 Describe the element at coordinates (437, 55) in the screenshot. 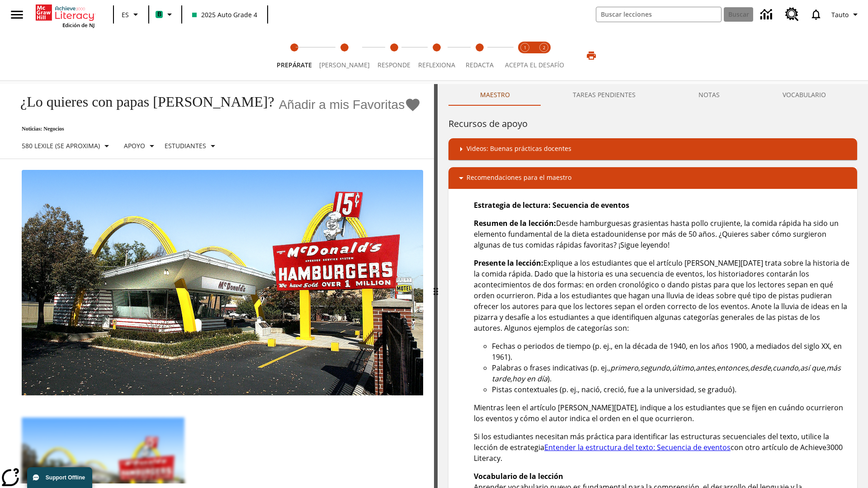

I see `button: Reflexiona step 4 of 5` at that location.